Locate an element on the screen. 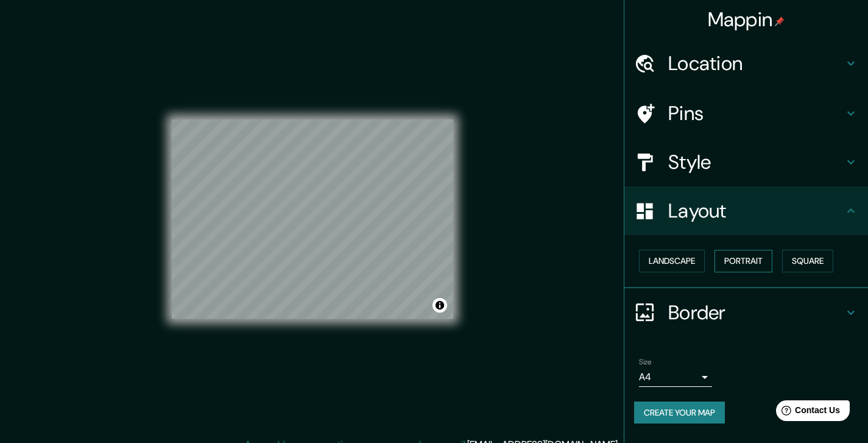 This screenshot has width=868, height=443. button: Create your map is located at coordinates (680, 412).